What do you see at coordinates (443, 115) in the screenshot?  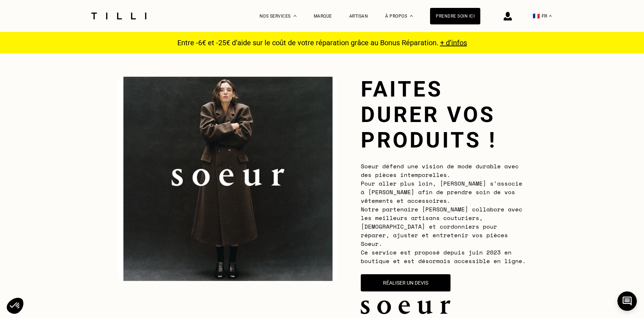 I see `h1: Faites durer vos produits !` at bounding box center [443, 115].